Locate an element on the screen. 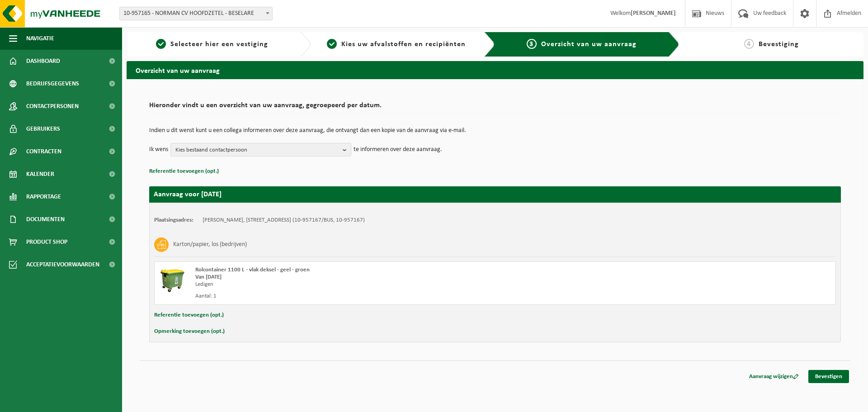 Image resolution: width=868 pixels, height=412 pixels. a: Aanvraag wijzigen is located at coordinates (774, 376).